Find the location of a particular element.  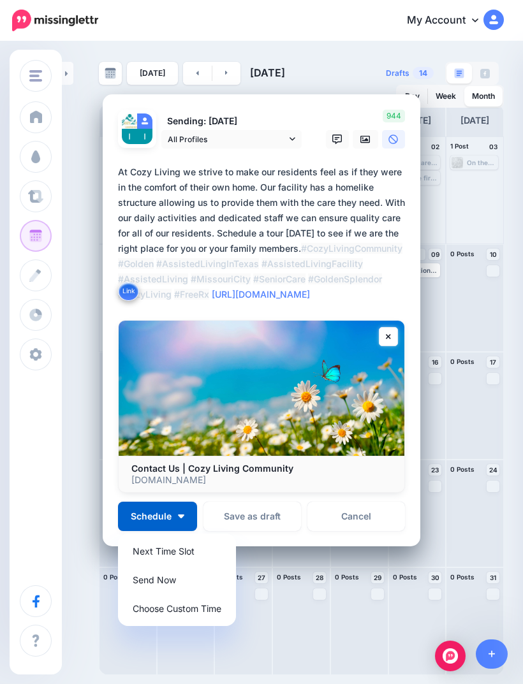

span: Schedule is located at coordinates (151, 516).